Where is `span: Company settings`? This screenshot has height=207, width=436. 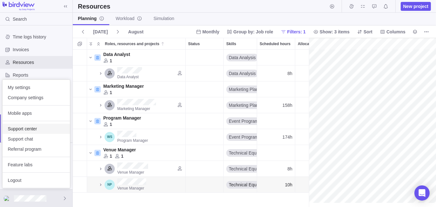
span: Company settings is located at coordinates (36, 98).